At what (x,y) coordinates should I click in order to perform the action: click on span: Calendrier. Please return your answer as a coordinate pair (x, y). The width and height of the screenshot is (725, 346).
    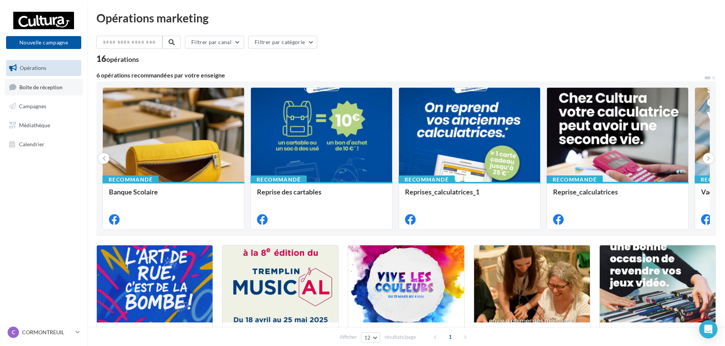
    Looking at the image, I should click on (32, 143).